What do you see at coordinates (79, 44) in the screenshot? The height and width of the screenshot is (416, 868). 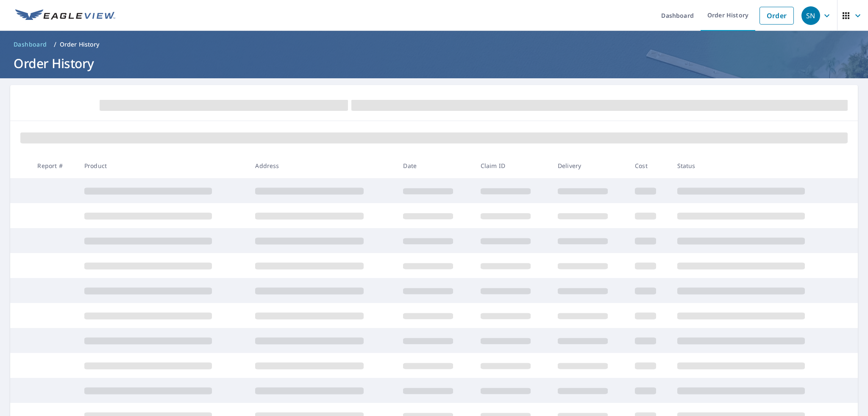 I see `p: Order History` at bounding box center [79, 44].